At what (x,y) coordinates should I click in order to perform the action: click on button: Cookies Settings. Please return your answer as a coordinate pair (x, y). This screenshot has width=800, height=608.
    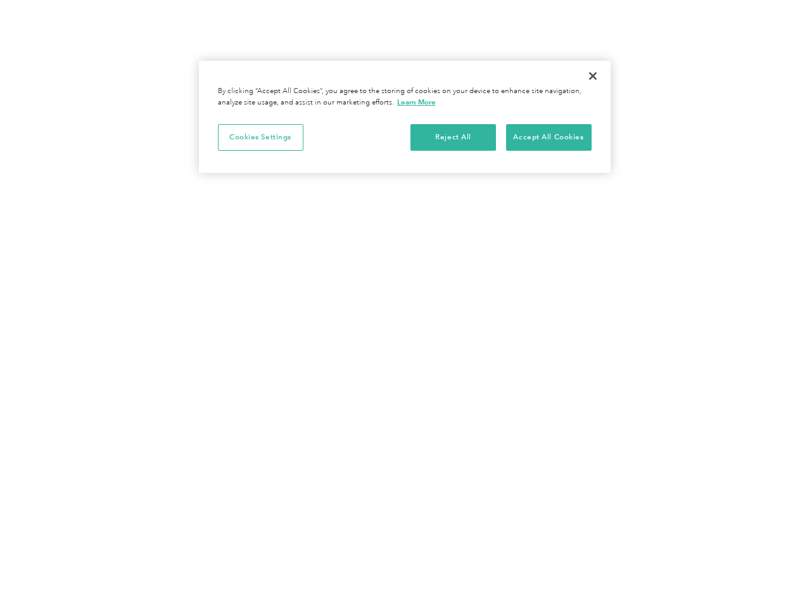
    Looking at the image, I should click on (260, 137).